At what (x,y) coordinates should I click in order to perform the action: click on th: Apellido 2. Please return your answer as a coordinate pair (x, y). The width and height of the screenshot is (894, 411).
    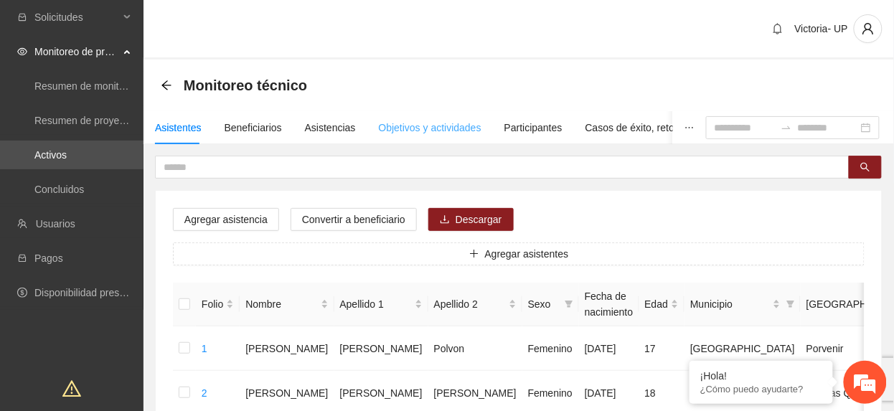
    Looking at the image, I should click on (475, 304).